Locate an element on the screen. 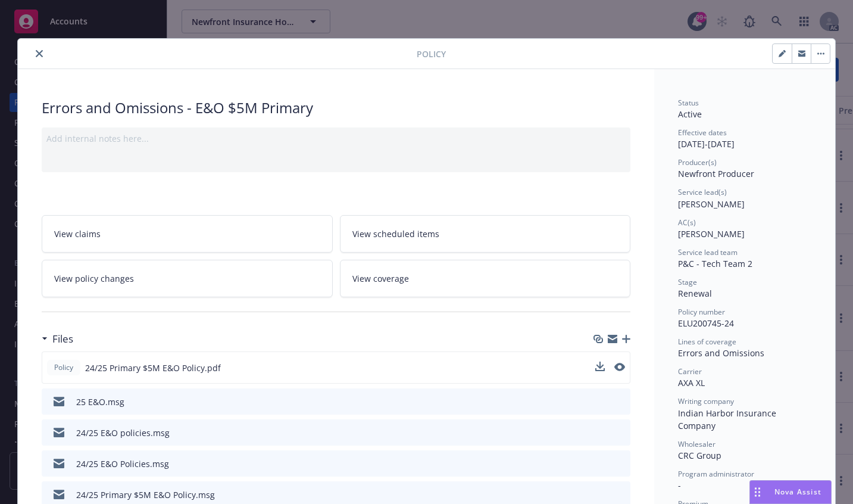 The height and width of the screenshot is (504, 853). span: Active is located at coordinates (690, 114).